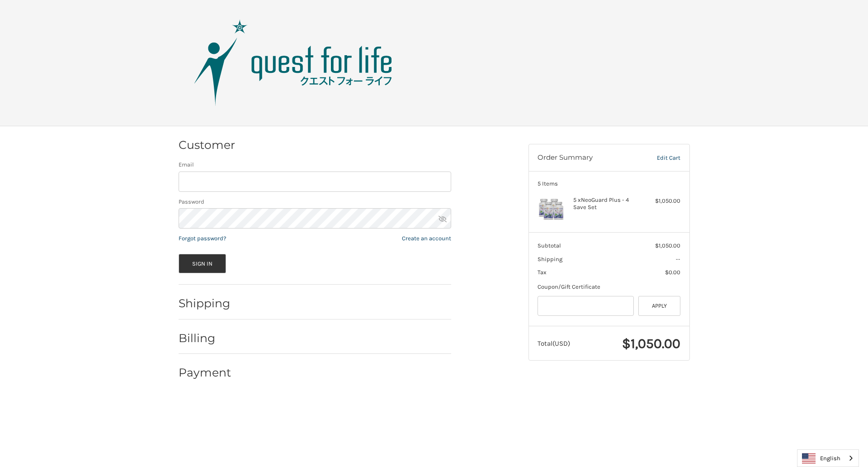 This screenshot has height=467, width=868. Describe the element at coordinates (663, 201) in the screenshot. I see `div: $1,050.00` at that location.